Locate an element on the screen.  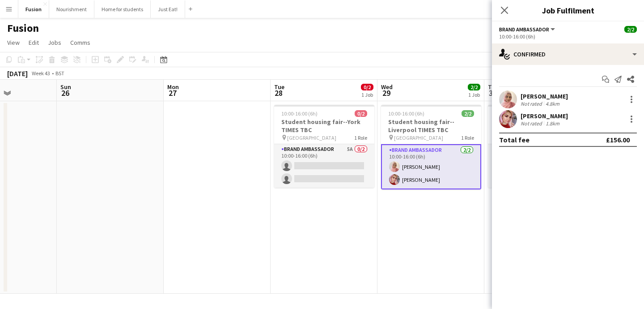
h3: Student housing fair--Liverpool TIMES TBC is located at coordinates (431, 126).